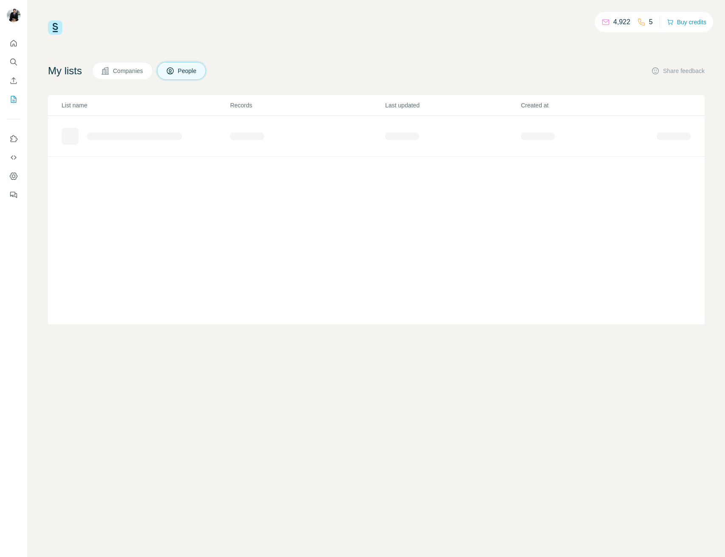 The height and width of the screenshot is (557, 725). Describe the element at coordinates (145, 105) in the screenshot. I see `p: List name` at that location.